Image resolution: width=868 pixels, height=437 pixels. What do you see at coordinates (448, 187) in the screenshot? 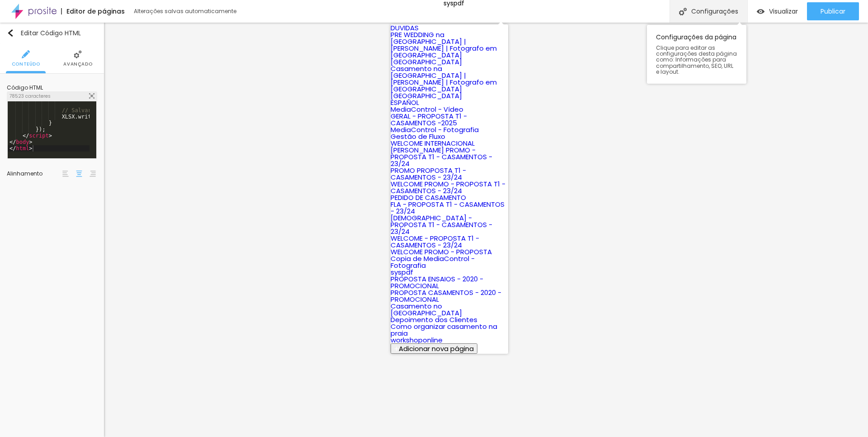
I see `a: WELCOME PROMO - PROPOSTA T1 - CASAMENTOS - 23/24` at bounding box center [448, 187].